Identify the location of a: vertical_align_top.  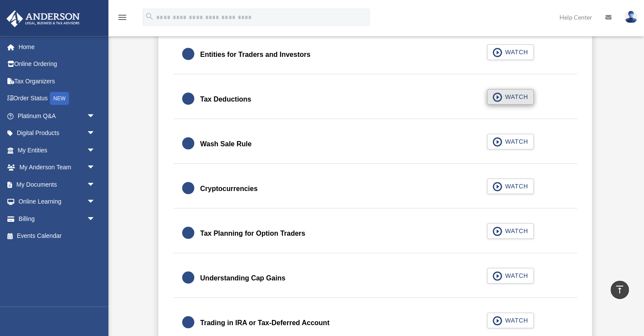
(619, 290).